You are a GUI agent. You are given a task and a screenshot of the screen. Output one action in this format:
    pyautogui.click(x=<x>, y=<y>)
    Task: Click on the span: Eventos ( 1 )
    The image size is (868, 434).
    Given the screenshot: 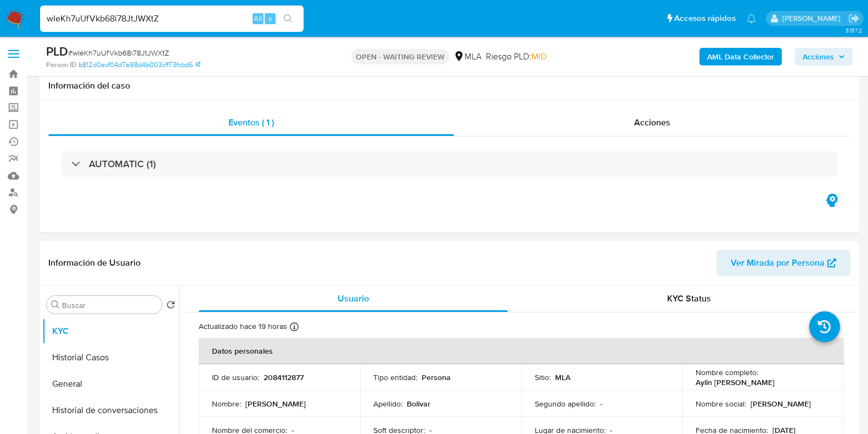 What is the action you would take?
    pyautogui.click(x=251, y=122)
    